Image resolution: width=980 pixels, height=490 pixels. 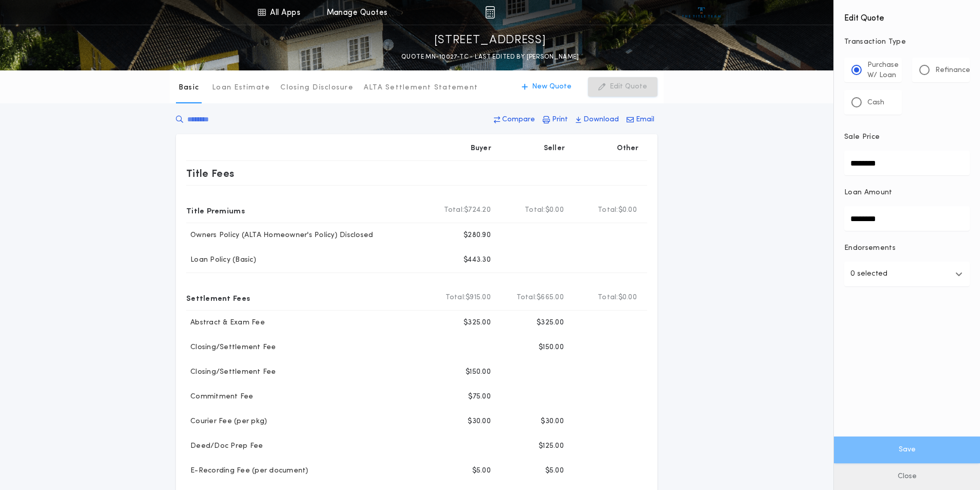 What do you see at coordinates (907, 42) in the screenshot?
I see `p: Transaction Type` at bounding box center [907, 42].